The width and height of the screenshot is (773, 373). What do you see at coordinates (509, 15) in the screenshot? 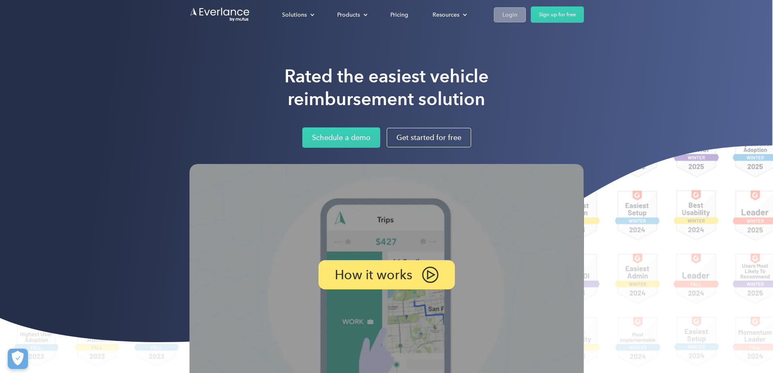
I see `a: Login` at bounding box center [509, 15].